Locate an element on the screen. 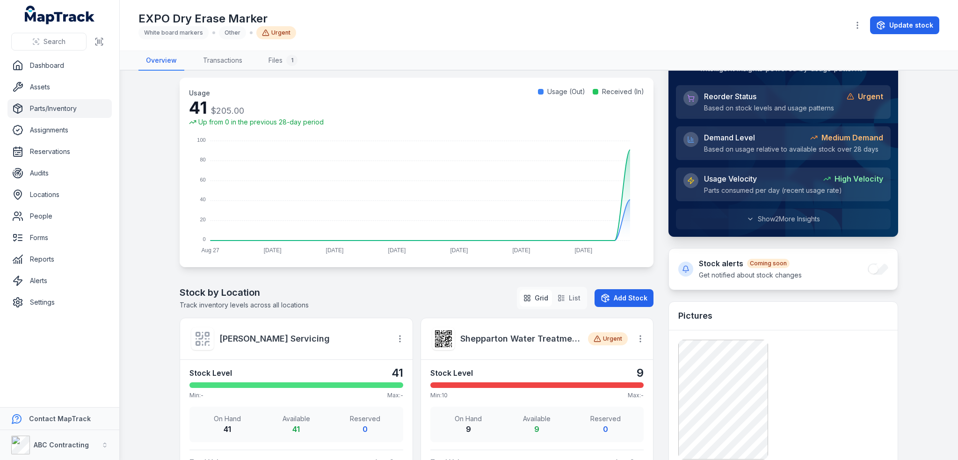 The height and width of the screenshot is (460, 958). strong: High Velocity is located at coordinates (859, 179).